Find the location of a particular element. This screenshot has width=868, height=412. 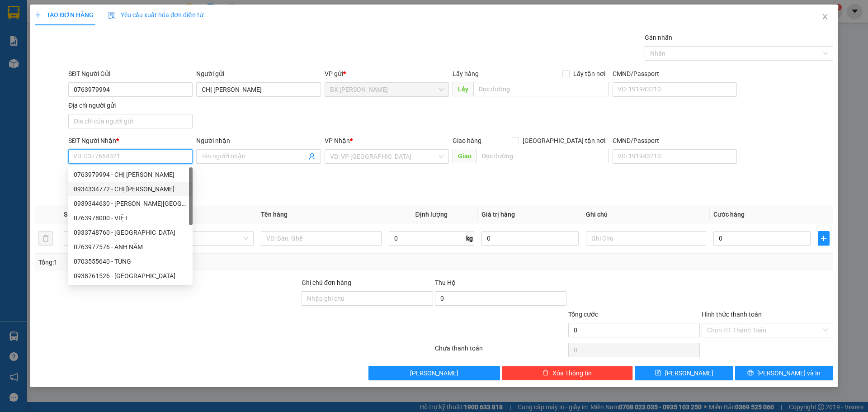

span: Lấy is located at coordinates (463, 89).